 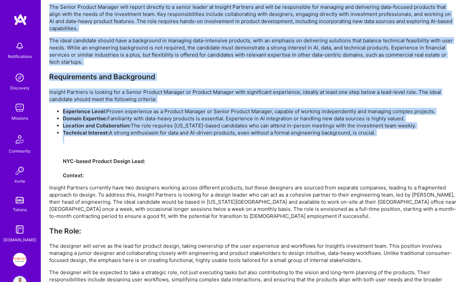 What do you see at coordinates (253, 77) in the screenshot?
I see `h3: Requirements and Background` at bounding box center [253, 77].